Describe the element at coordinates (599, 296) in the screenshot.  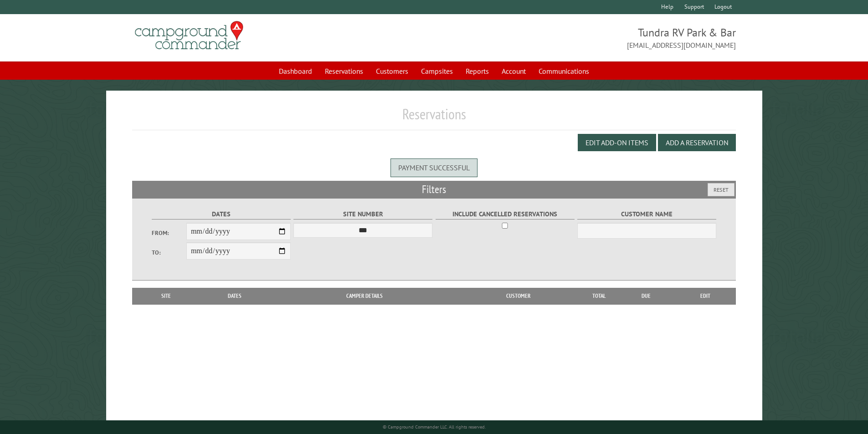
I see `th: Total` at that location.